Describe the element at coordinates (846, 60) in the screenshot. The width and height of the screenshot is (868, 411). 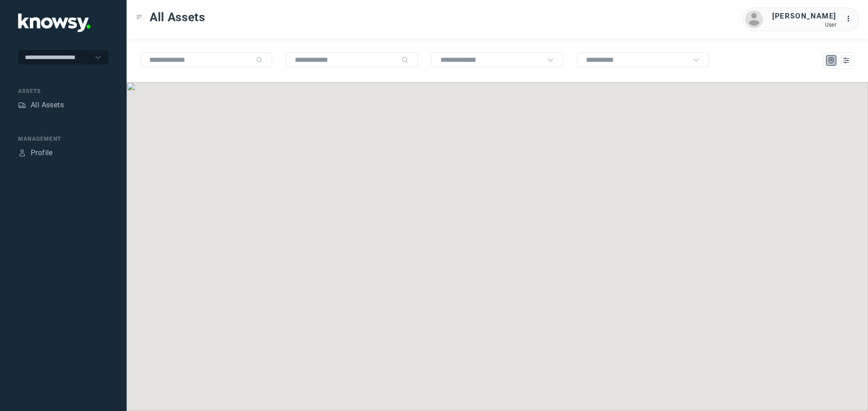
I see `div: List` at that location.